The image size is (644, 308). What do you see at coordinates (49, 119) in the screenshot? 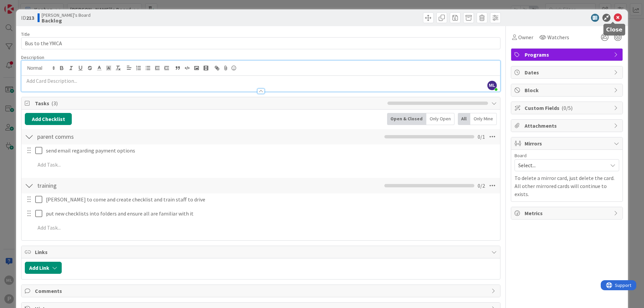
I see `button: Add Checklist` at bounding box center [49, 119].